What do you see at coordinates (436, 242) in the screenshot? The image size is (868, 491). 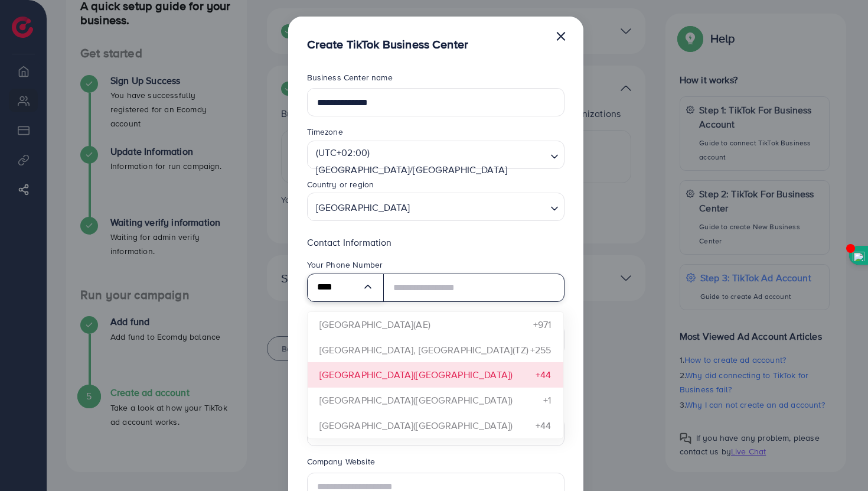 I see `p: Contact Information` at bounding box center [436, 242].